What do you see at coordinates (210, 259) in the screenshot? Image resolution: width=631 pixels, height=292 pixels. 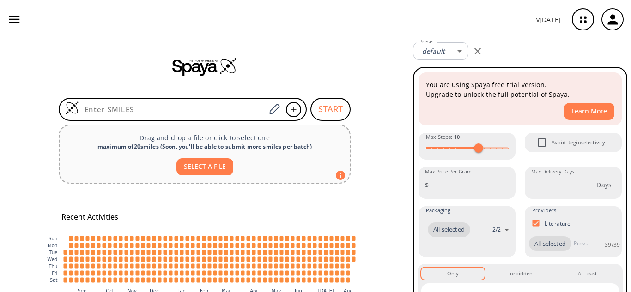 I see `g: cell` at bounding box center [210, 259].